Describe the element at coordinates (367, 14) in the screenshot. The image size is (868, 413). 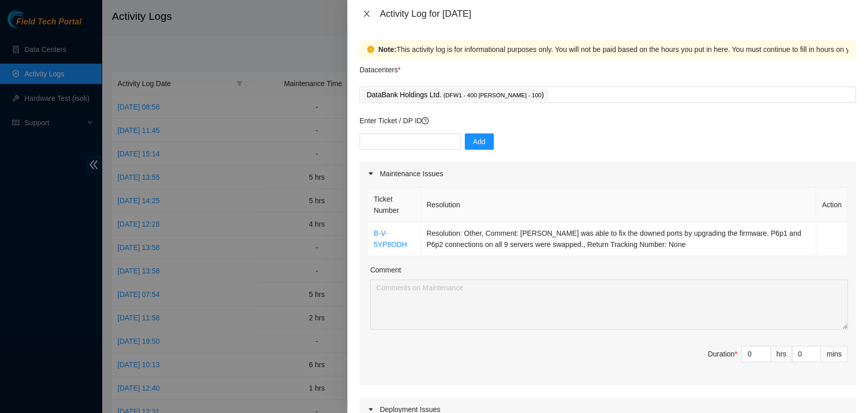
I see `span: close` at that location.